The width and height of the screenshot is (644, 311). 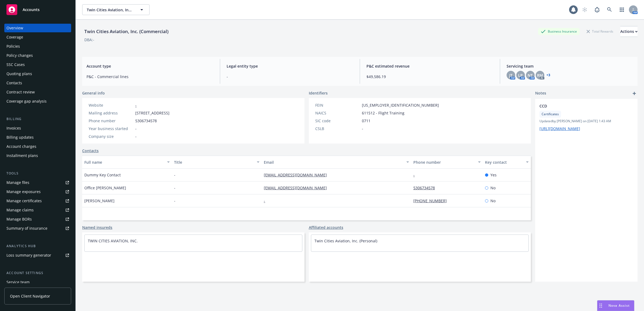 I want to click on div: Manage files, so click(x=18, y=182).